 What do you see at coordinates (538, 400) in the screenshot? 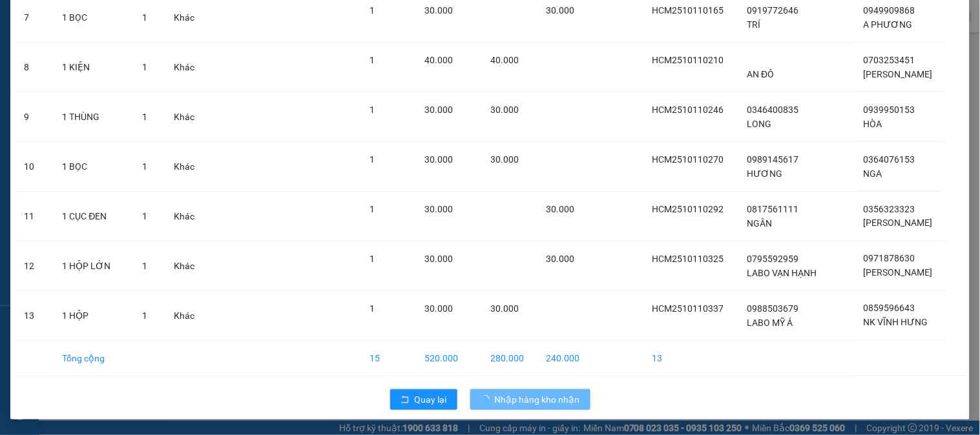
I see `span: Nhập hàng kho nhận` at bounding box center [538, 400].